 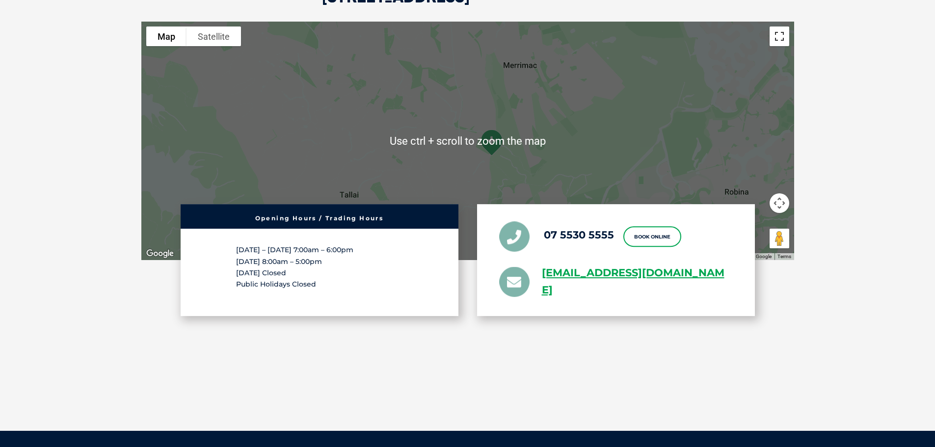 I want to click on button: Show satellite imagery, so click(x=213, y=36).